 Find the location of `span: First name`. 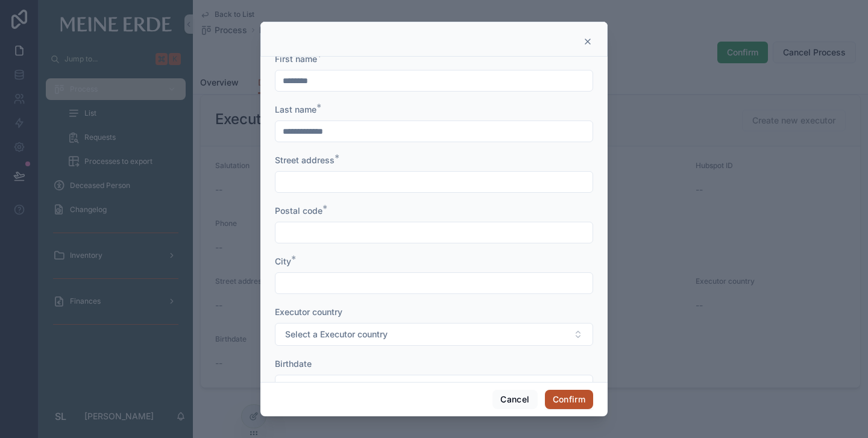

span: First name is located at coordinates (296, 58).